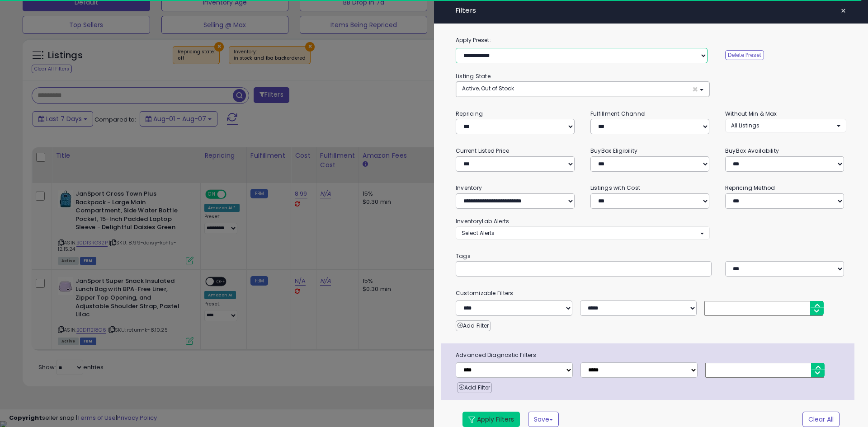 This screenshot has width=868, height=427. What do you see at coordinates (491, 419) in the screenshot?
I see `button: Apply Filters` at bounding box center [491, 419].